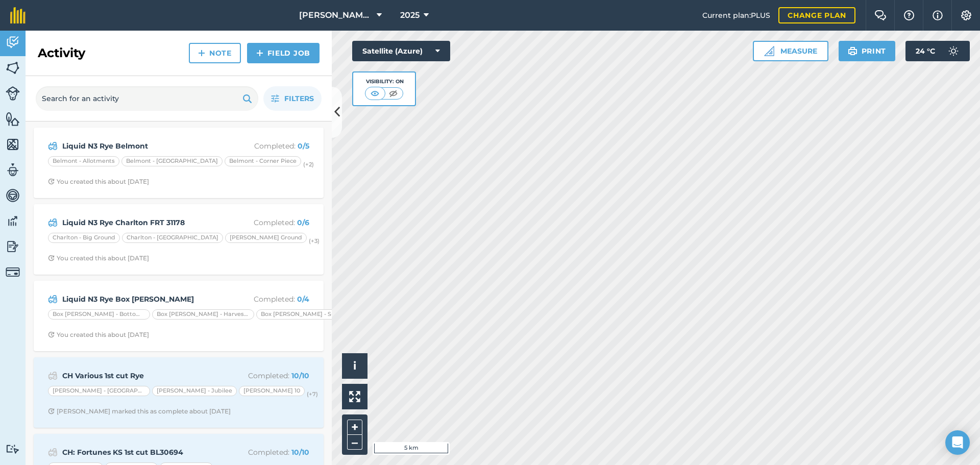 The image size is (980, 465). I want to click on span: Filters, so click(299, 99).